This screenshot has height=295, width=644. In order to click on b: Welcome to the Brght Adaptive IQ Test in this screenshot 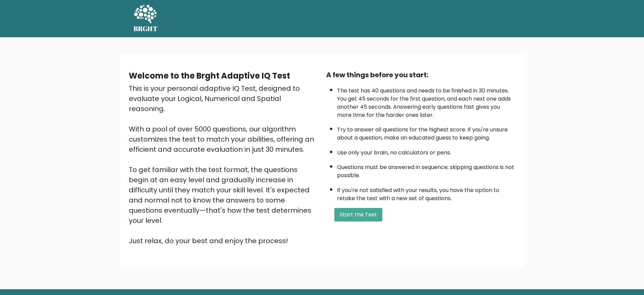, I will do `click(209, 76)`.